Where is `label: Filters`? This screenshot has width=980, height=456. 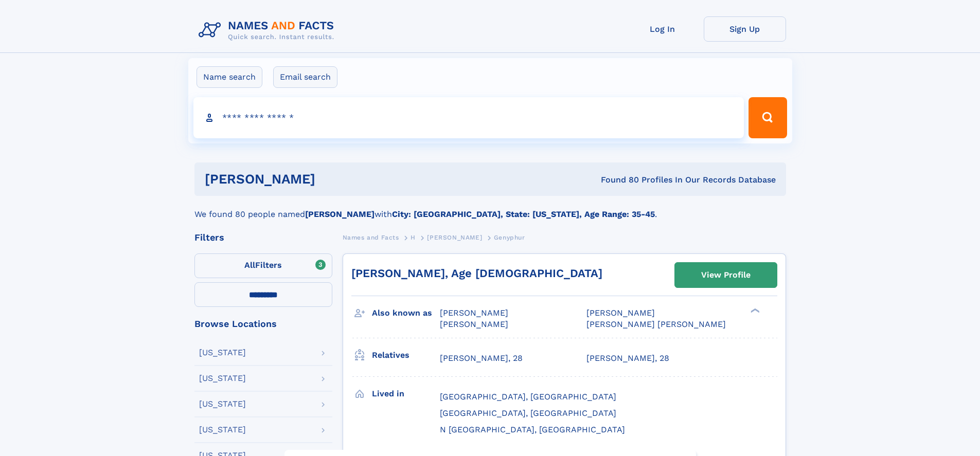
label: Filters is located at coordinates (264, 266).